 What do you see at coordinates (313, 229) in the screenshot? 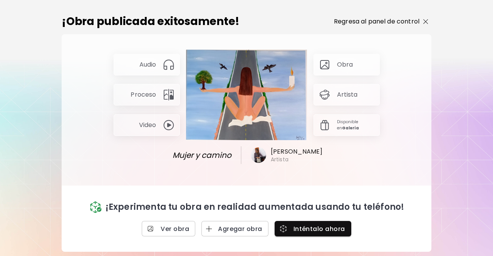
I see `span: Inténtalo ahora` at bounding box center [313, 229].